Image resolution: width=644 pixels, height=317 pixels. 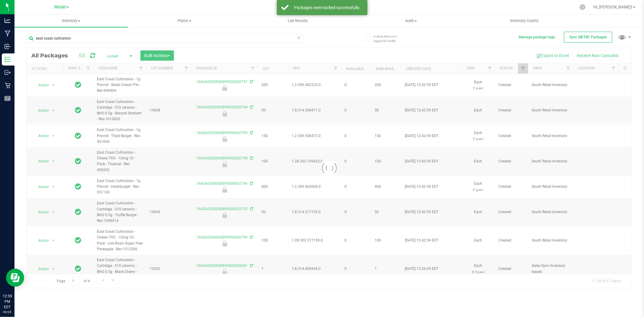 I want to click on div: Manage settings, so click(x=583, y=7).